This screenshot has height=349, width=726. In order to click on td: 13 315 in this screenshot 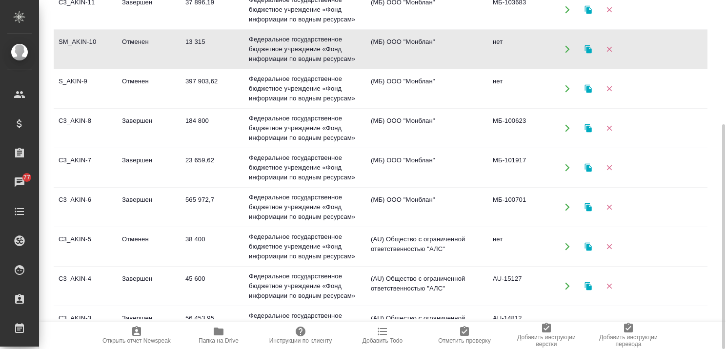, I will do `click(212, 49)`.